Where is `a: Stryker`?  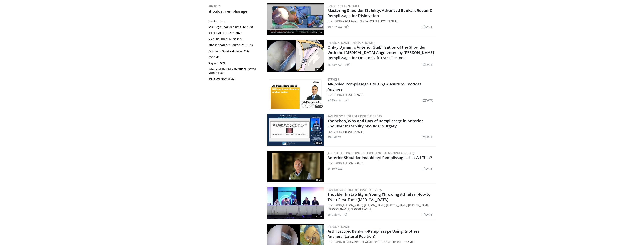 a: Stryker is located at coordinates (333, 80).